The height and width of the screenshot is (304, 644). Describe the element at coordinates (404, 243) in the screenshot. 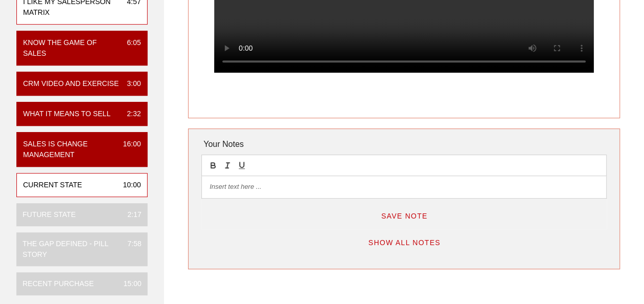

I see `button: Show All Notes` at that location.